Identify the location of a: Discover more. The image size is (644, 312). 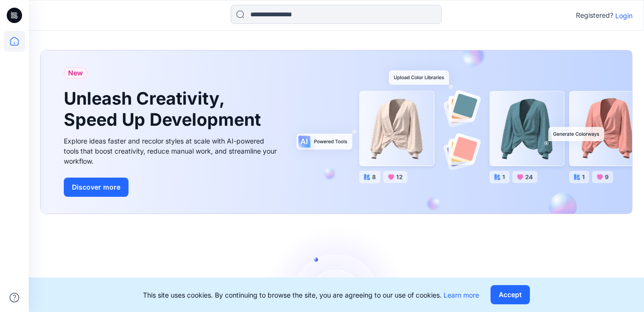
(172, 187).